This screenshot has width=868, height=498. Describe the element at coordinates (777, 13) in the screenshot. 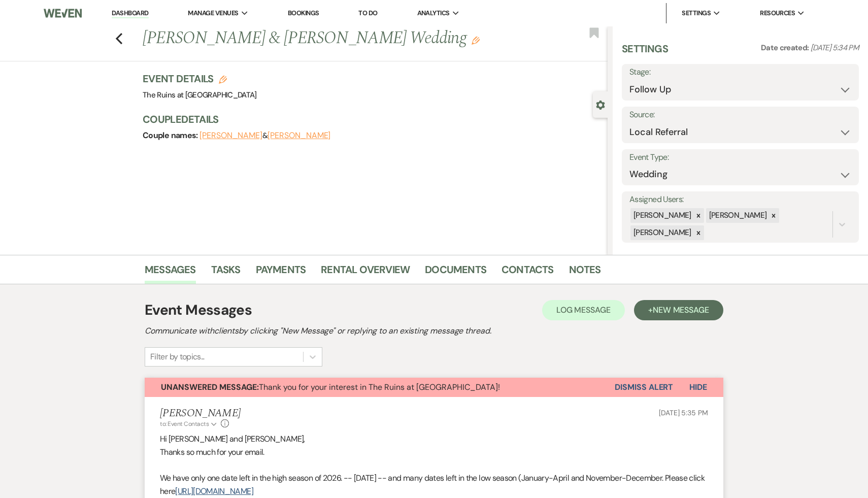

I see `span: Resources` at that location.